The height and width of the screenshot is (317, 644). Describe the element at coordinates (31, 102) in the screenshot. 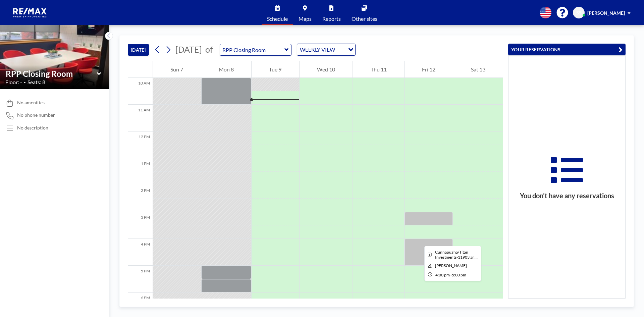

I see `span: No amenities` at that location.